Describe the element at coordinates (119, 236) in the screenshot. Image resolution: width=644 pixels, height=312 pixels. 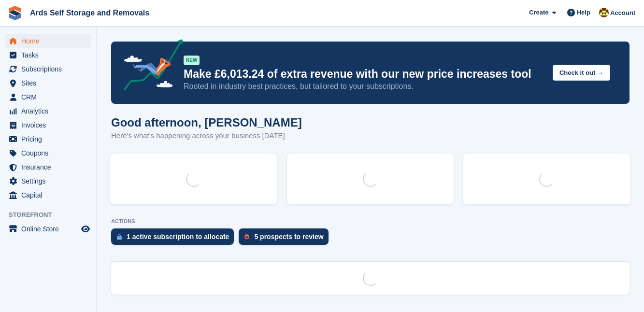
I see `img: active_subscription_to_allocate_icon-d502201f5373d7db506a760aba3b589e785aa758c864c3986d89f69b8ff3...` at that location.